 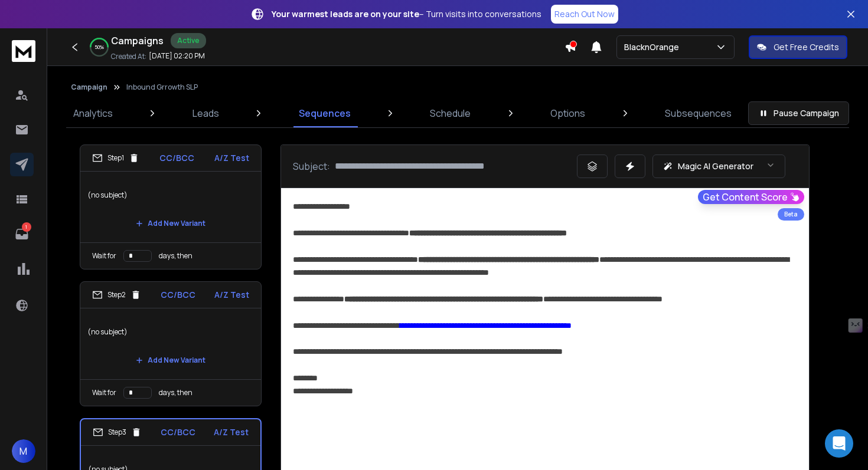 What do you see at coordinates (698, 113) in the screenshot?
I see `p: Subsequences` at bounding box center [698, 113].